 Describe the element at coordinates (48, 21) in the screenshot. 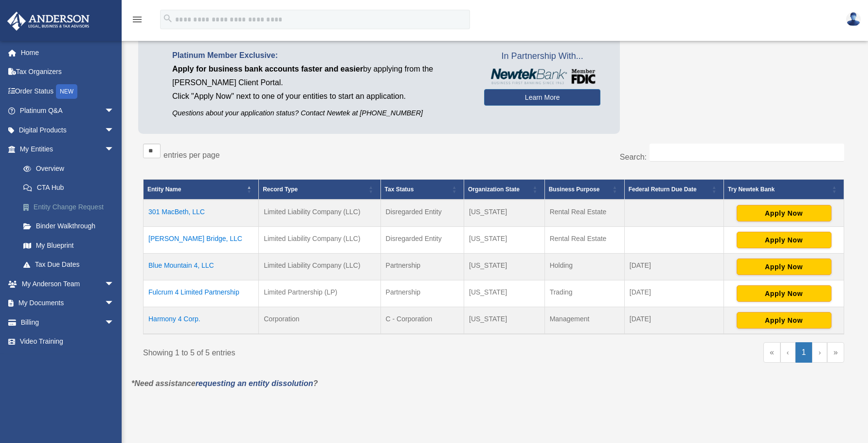

I see `img: Anderson Advisors Platinum Portal` at that location.